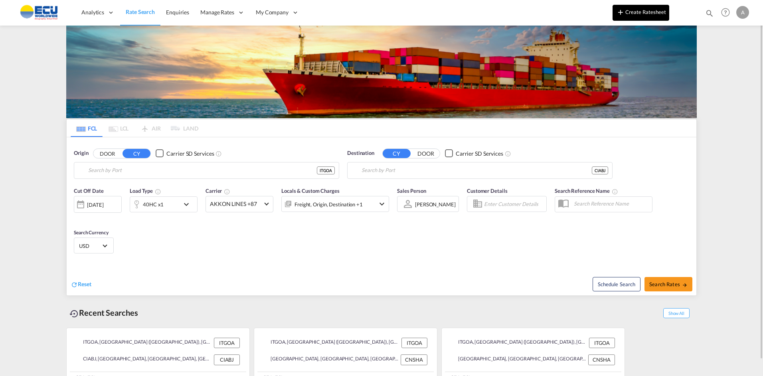 Image resolution: width=763 pixels, height=376 pixels. Describe the element at coordinates (81, 284) in the screenshot. I see `div: icon-refreshReset` at that location.